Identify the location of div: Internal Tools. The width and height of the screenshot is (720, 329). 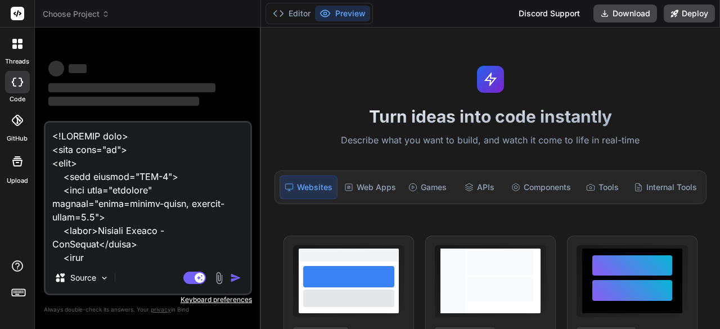
(666, 187).